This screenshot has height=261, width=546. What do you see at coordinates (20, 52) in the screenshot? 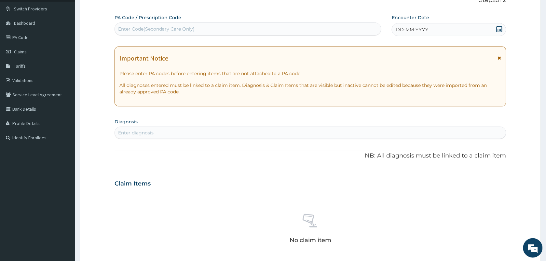
I see `span: Claims` at bounding box center [20, 52].